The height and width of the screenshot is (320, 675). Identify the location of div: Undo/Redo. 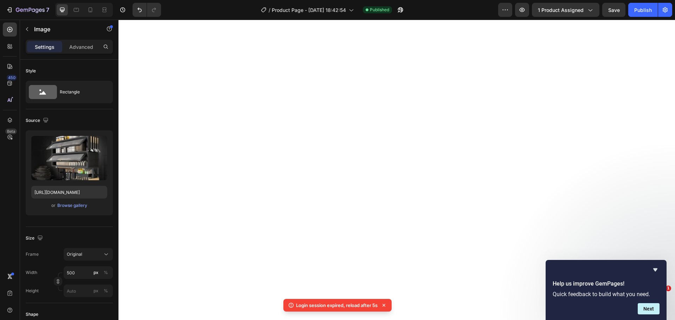
(147, 10).